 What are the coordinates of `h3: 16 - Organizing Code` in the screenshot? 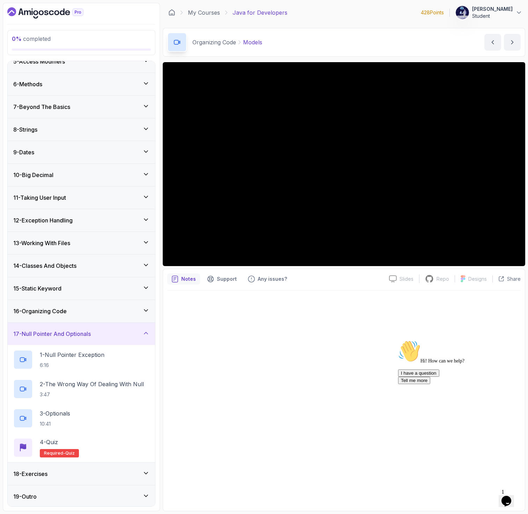 It's located at (40, 311).